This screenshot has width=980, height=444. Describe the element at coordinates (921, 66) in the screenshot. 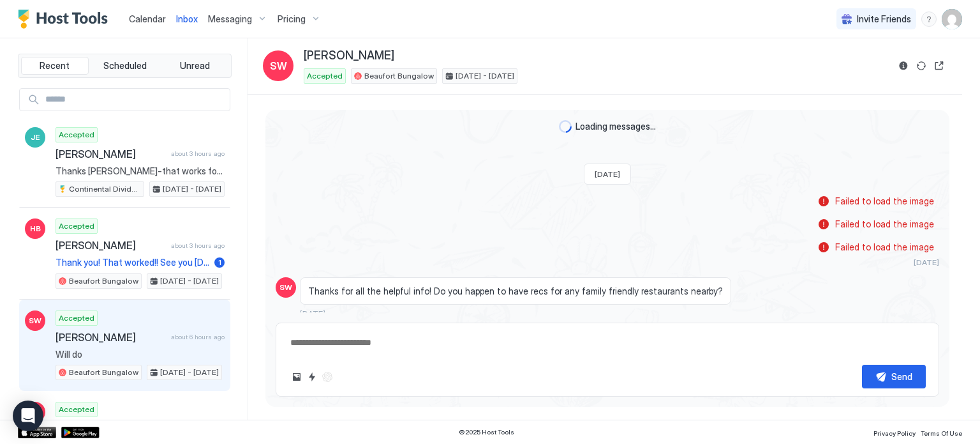

I see `button: Sync reservation` at that location.